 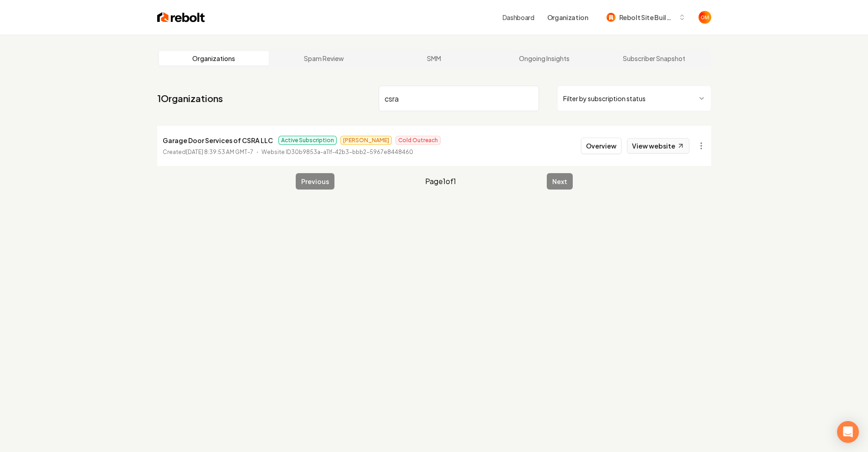 I want to click on span: Cold Outreach, so click(x=418, y=140).